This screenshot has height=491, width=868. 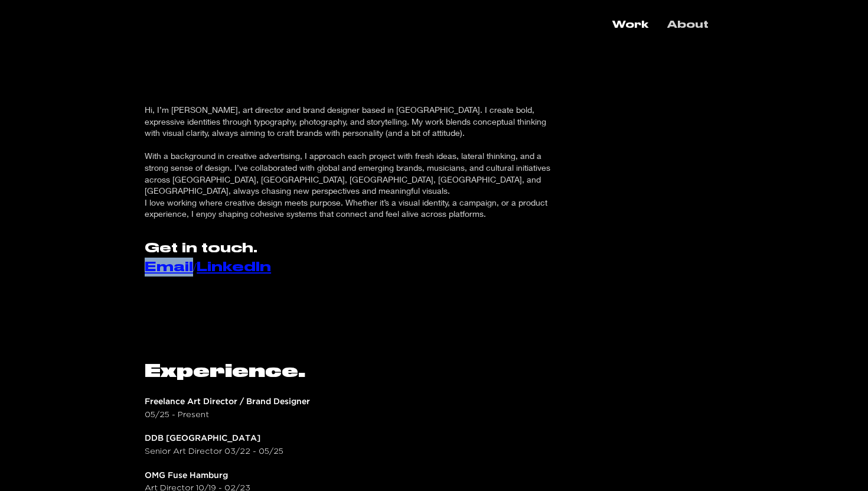 I want to click on span: Senior Ar, so click(x=164, y=451).